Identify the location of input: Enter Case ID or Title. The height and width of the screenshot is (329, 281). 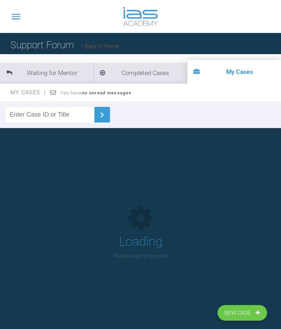
(50, 114).